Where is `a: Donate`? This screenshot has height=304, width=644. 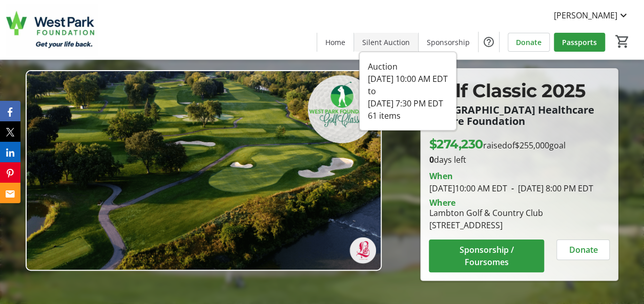 a: Donate is located at coordinates (529, 42).